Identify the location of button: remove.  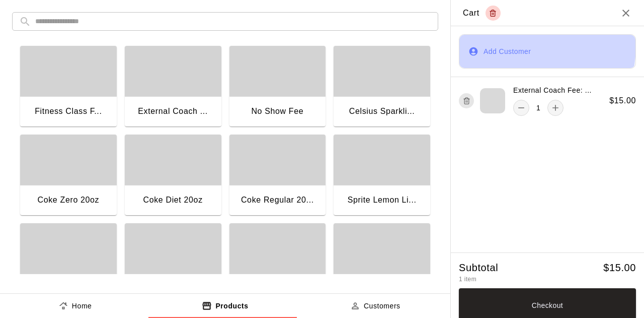
(521, 108).